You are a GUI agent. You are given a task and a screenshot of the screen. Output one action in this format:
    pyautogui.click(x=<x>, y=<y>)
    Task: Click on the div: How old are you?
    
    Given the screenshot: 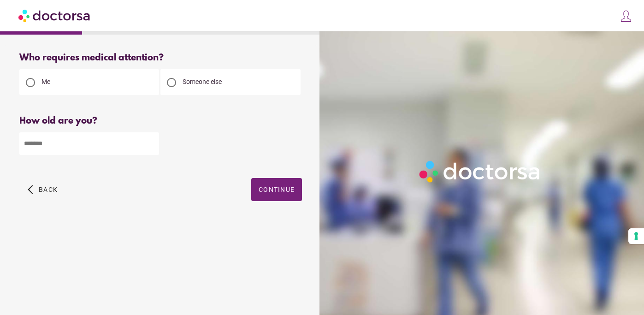 What is the action you would take?
    pyautogui.click(x=160, y=121)
    